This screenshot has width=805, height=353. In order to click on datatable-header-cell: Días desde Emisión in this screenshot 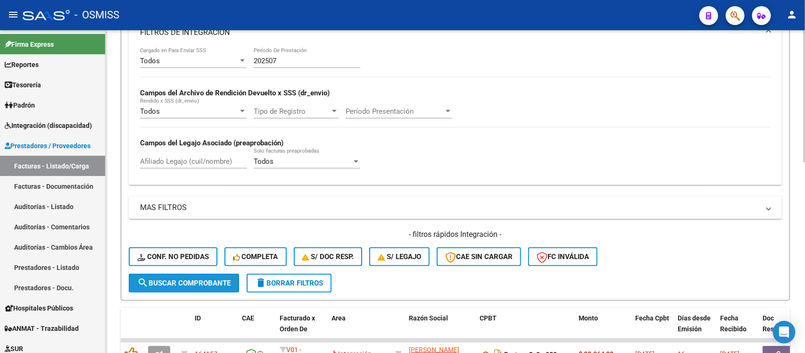, I will do `click(695, 329)`.